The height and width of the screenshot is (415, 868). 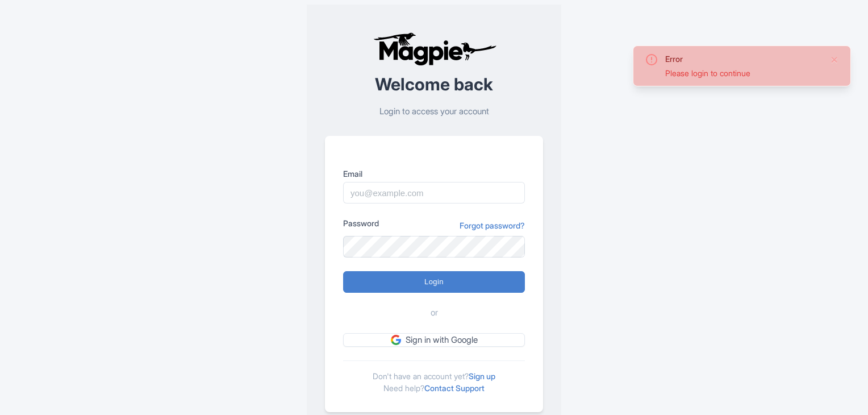 What do you see at coordinates (434, 193) in the screenshot?
I see `input: you@example.com` at bounding box center [434, 193].